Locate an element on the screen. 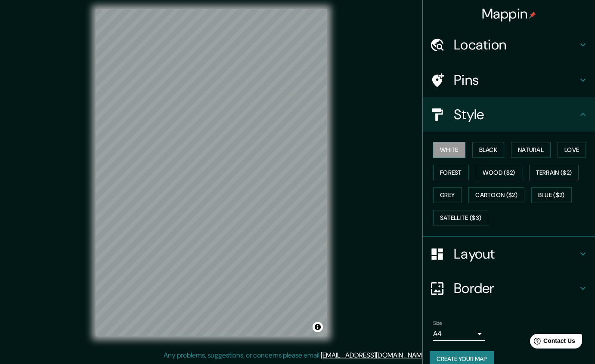 The image size is (595, 364). h4: Mappin is located at coordinates (509, 14).